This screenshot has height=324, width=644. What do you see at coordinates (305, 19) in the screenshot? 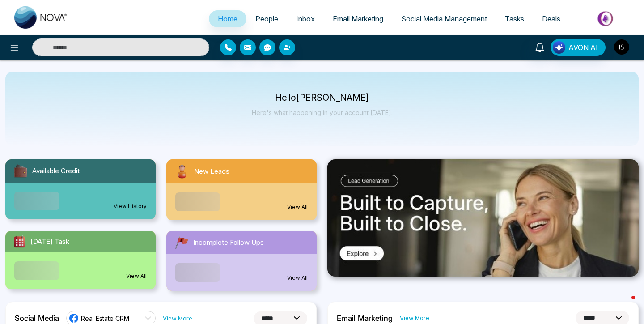
I see `a: Inbox` at bounding box center [305, 19].